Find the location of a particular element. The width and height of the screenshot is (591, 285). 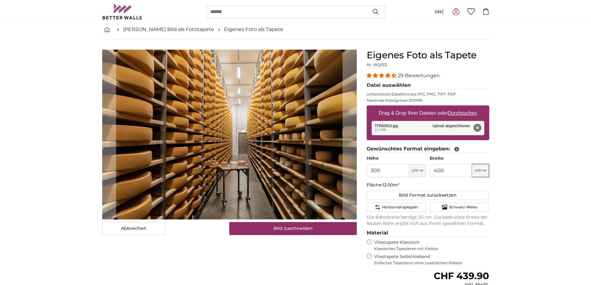

h1: Eigenes Foto als Tapete is located at coordinates (428, 55).